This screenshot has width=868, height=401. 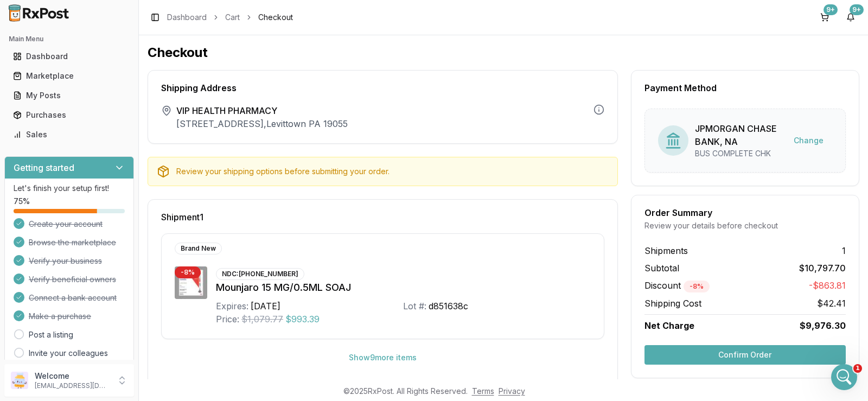 What do you see at coordinates (66, 224) in the screenshot?
I see `span: Create your account` at bounding box center [66, 224].